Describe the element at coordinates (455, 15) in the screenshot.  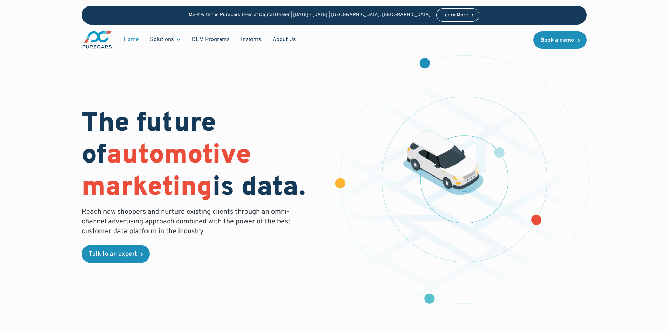
I see `div: Learn More` at that location.